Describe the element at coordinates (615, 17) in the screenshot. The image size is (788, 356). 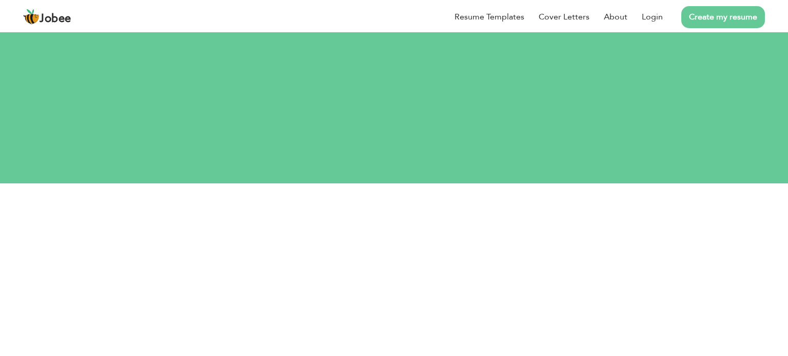
I see `a: About` at that location.